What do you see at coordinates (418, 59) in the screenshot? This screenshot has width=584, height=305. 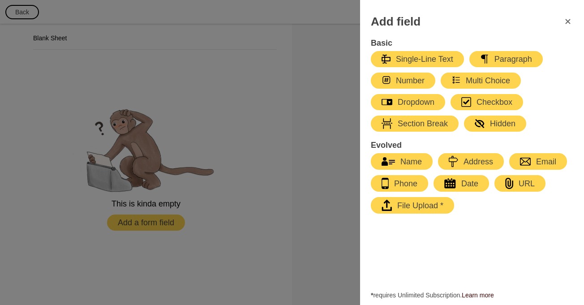 I see `div: Single-Line Text` at bounding box center [418, 59].